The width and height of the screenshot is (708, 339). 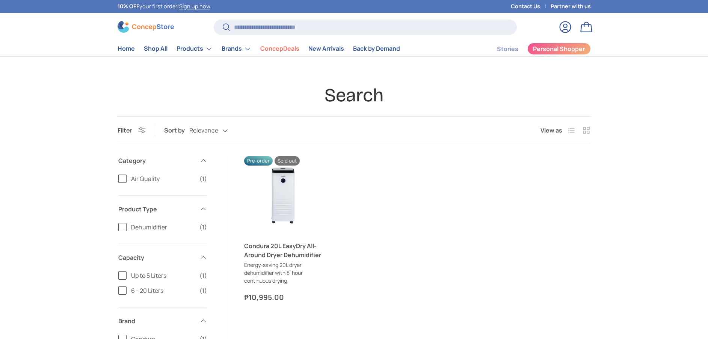 I want to click on a: Home, so click(x=126, y=48).